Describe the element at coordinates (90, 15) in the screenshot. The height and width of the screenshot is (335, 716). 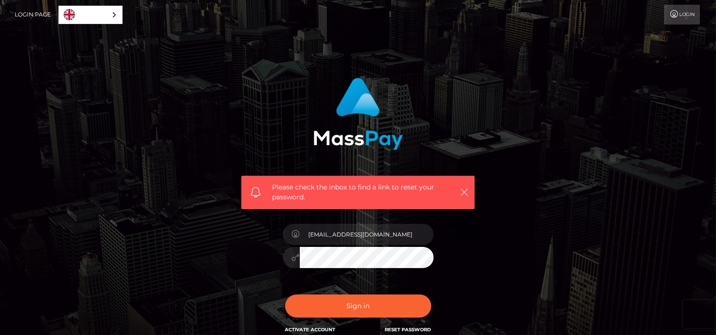
I see `a: English` at that location.